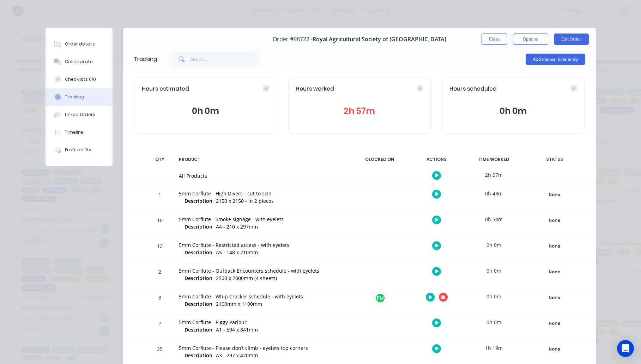 The height and width of the screenshot is (364, 641). What do you see at coordinates (494, 39) in the screenshot?
I see `button: Close` at bounding box center [494, 39].